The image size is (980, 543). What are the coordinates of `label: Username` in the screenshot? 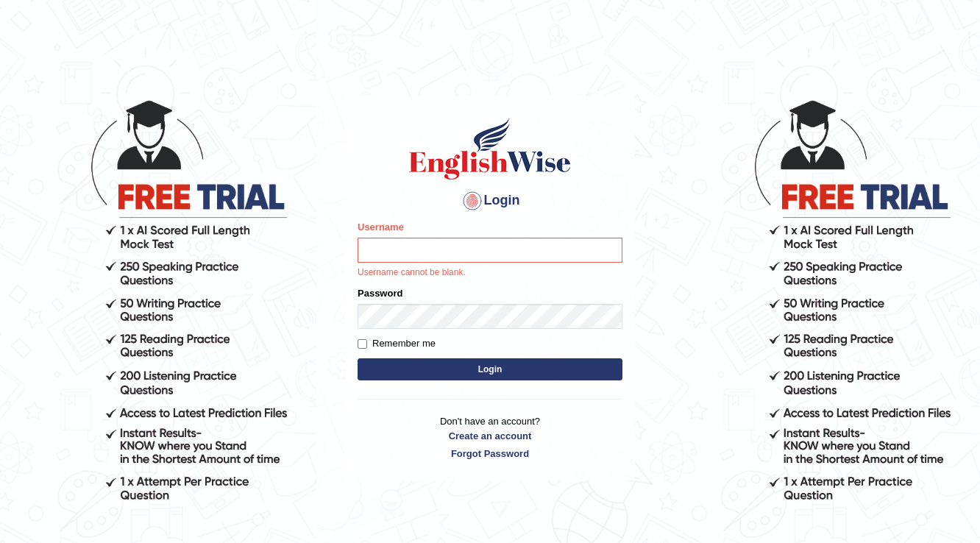 It's located at (380, 227).